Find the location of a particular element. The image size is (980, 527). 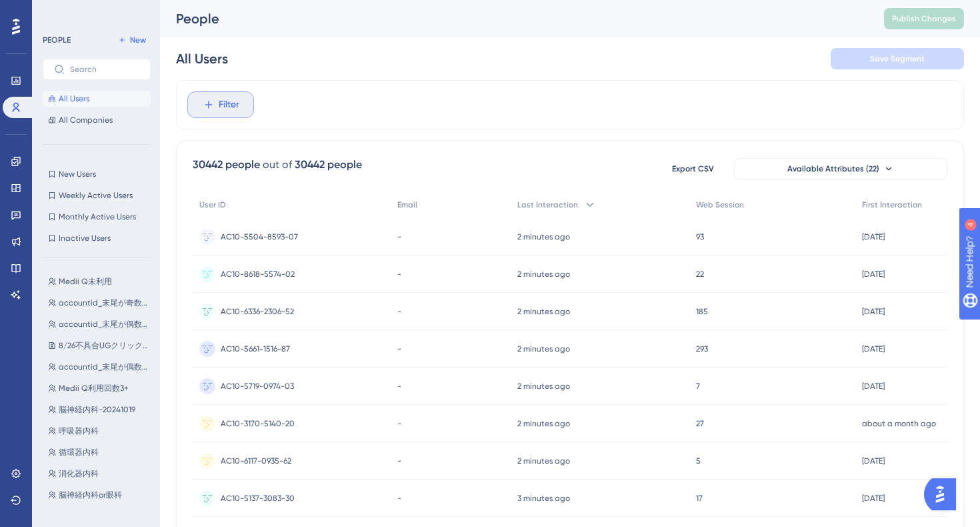

span: AC10-3170-5140-20 is located at coordinates (257, 423).